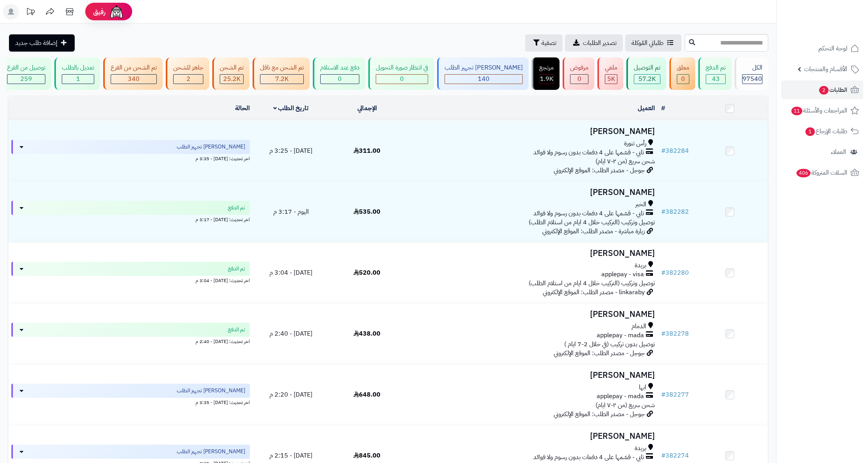 This screenshot has height=463, width=868. What do you see at coordinates (591, 222) in the screenshot?
I see `span: توصيل وتركيب (التركيب خلال 4 ايام من استلام الطلب)` at bounding box center [591, 222].